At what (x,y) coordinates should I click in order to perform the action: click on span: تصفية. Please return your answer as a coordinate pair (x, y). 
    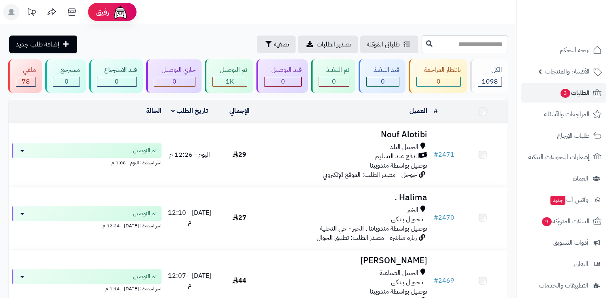
    Looking at the image, I should click on (282, 44).